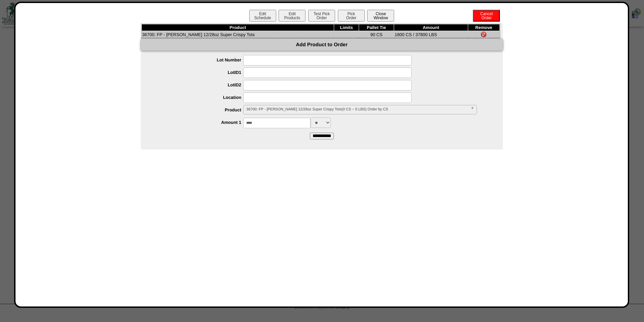  Describe the element at coordinates (199, 72) in the screenshot. I see `label: LotID1` at that location.